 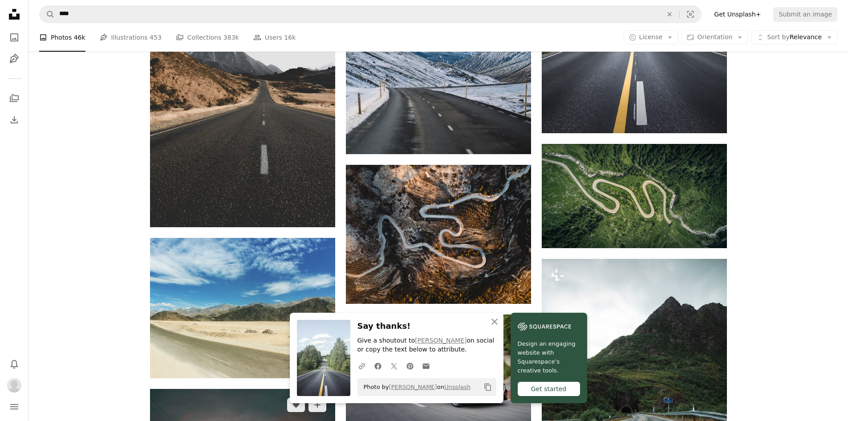 What do you see at coordinates (457, 386) in the screenshot?
I see `a: Unsplash` at bounding box center [457, 386].